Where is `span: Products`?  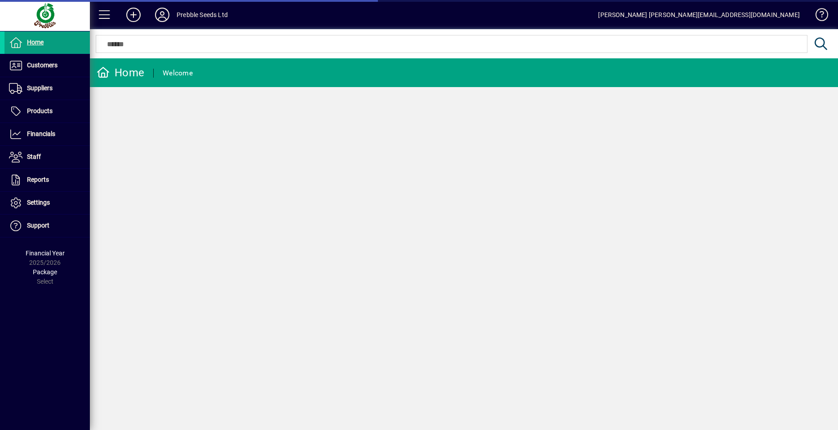 span: Products is located at coordinates (40, 111).